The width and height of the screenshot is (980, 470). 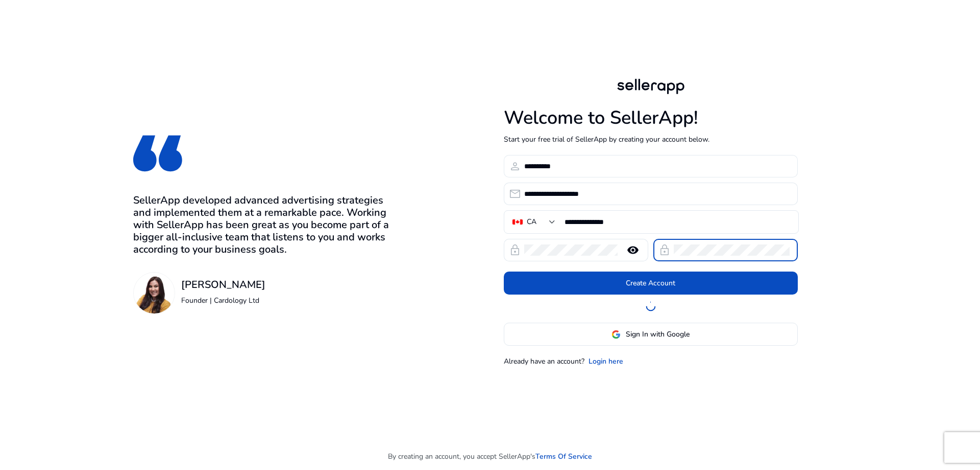 What do you see at coordinates (606, 361) in the screenshot?
I see `a: Login here` at bounding box center [606, 361].